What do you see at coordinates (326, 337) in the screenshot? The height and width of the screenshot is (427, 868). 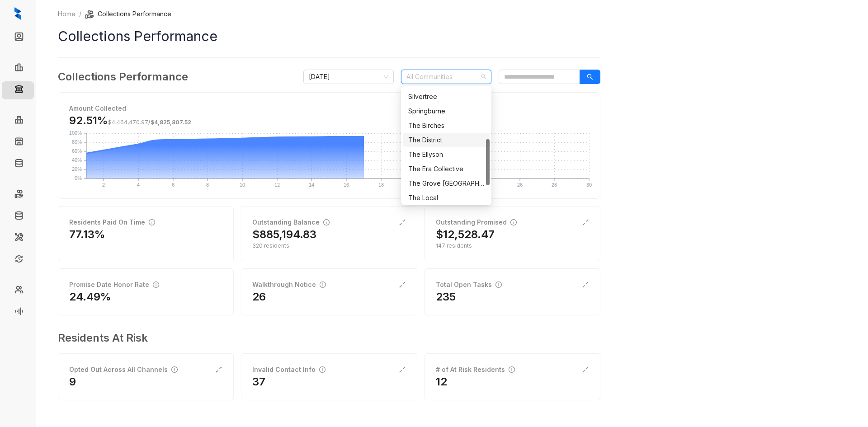 I see `h3: Residents At Risk` at bounding box center [326, 337].